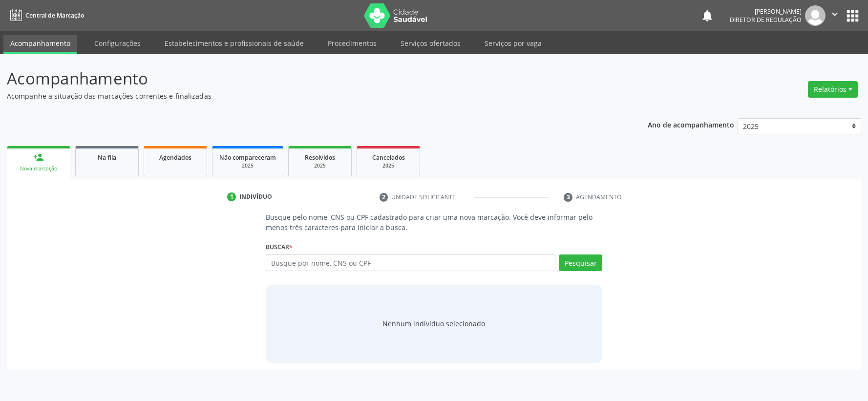 The width and height of the screenshot is (868, 401). What do you see at coordinates (40, 44) in the screenshot?
I see `a: Acompanhamento` at bounding box center [40, 44].